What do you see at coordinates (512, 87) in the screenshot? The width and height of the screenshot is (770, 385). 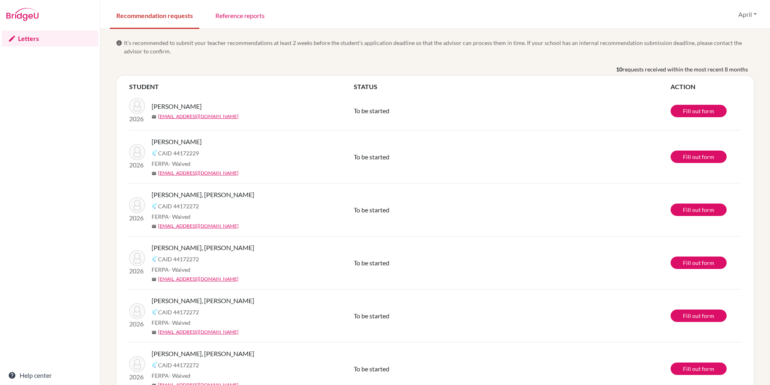 I see `th: STATUS` at bounding box center [512, 87].